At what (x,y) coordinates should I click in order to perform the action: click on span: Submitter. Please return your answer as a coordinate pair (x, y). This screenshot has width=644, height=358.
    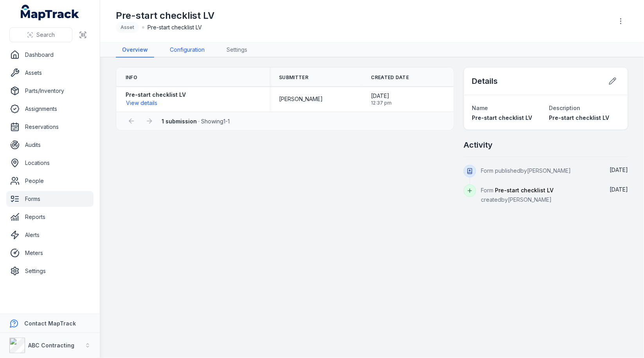
    Looking at the image, I should click on (294, 77).